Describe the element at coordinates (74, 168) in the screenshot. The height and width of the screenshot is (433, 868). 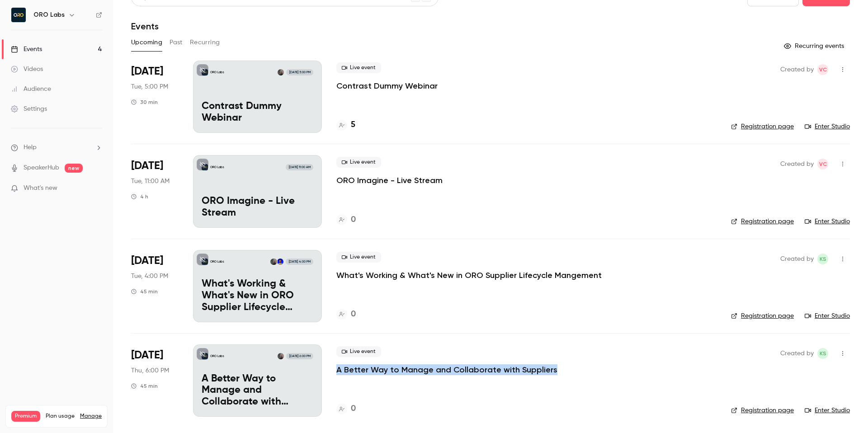
I see `span: new` at that location.